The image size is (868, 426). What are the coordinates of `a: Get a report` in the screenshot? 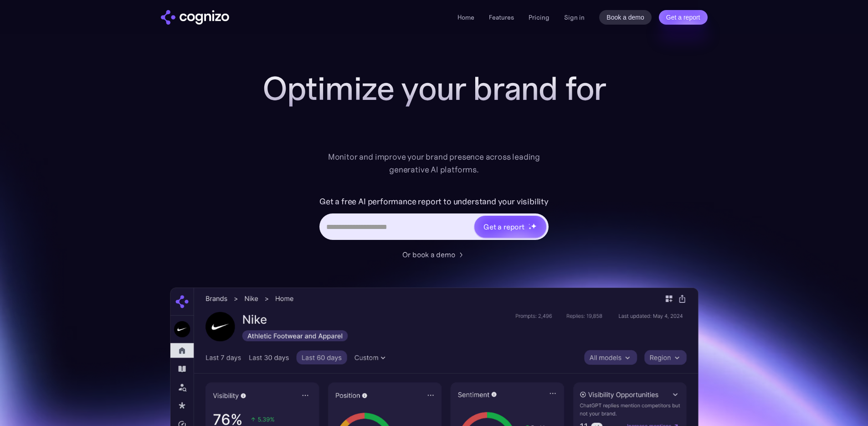 It's located at (683, 17).